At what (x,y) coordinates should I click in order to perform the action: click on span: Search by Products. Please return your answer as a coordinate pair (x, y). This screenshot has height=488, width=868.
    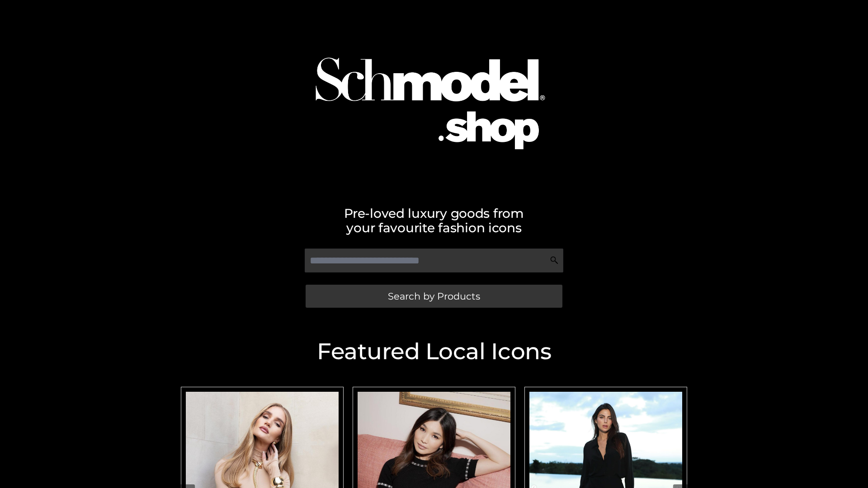
    Looking at the image, I should click on (434, 296).